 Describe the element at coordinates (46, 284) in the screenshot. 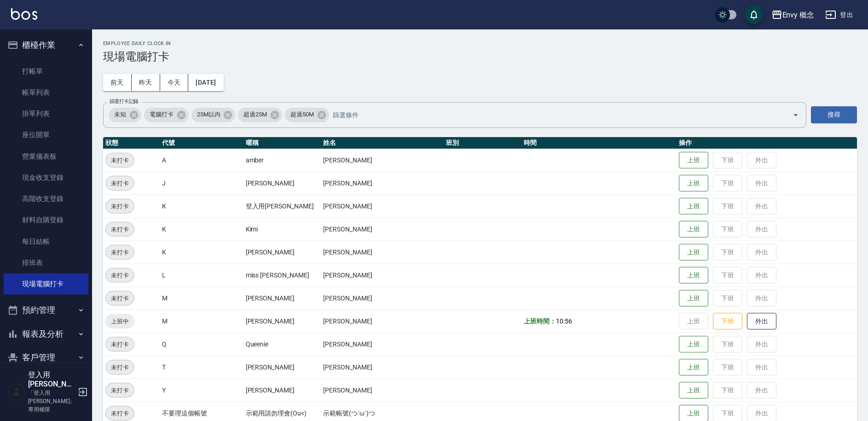

I see `a: 現場電腦打卡` at that location.